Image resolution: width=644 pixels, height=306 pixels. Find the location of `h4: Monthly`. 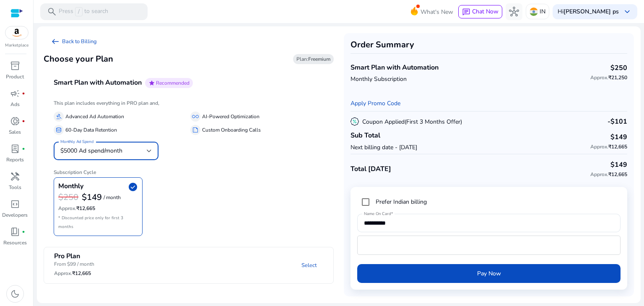

h4: Monthly is located at coordinates (71, 186).